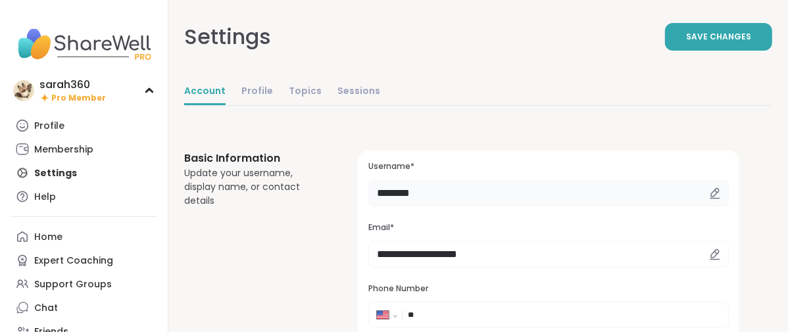 This screenshot has width=788, height=332. What do you see at coordinates (72, 85) in the screenshot?
I see `div: sarah360` at bounding box center [72, 85].